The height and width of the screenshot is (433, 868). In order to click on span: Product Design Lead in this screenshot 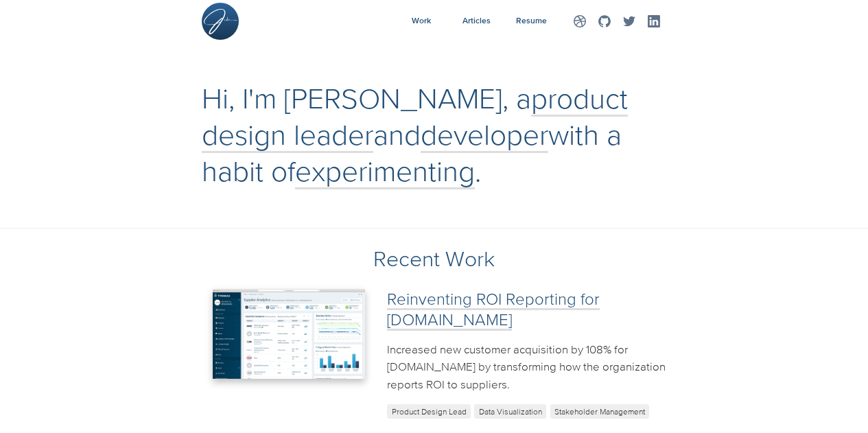, I will do `click(429, 411)`.